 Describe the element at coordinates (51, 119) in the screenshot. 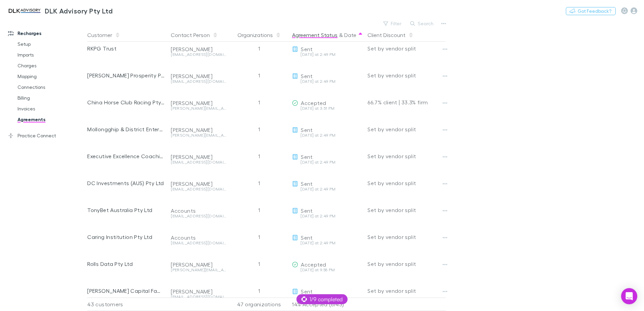

I see `a: Agreements` at that location.